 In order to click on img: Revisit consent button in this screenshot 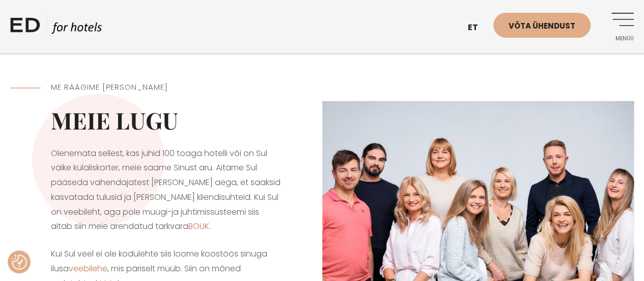, I will do `click(20, 262)`.